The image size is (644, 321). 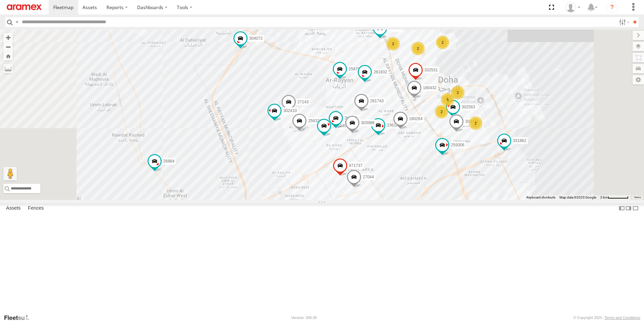 What do you see at coordinates (10, 173) in the screenshot?
I see `button: Drag Pegman onto the map to open Street View` at bounding box center [10, 173].